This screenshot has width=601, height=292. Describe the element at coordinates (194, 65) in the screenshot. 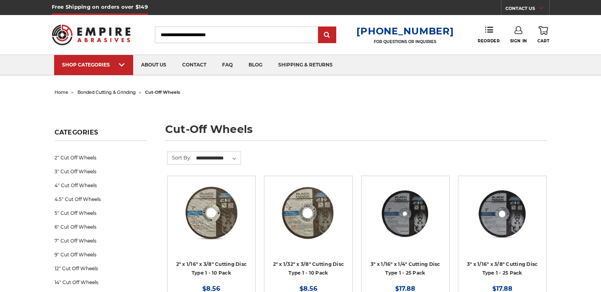

I see `a: contact` at that location.